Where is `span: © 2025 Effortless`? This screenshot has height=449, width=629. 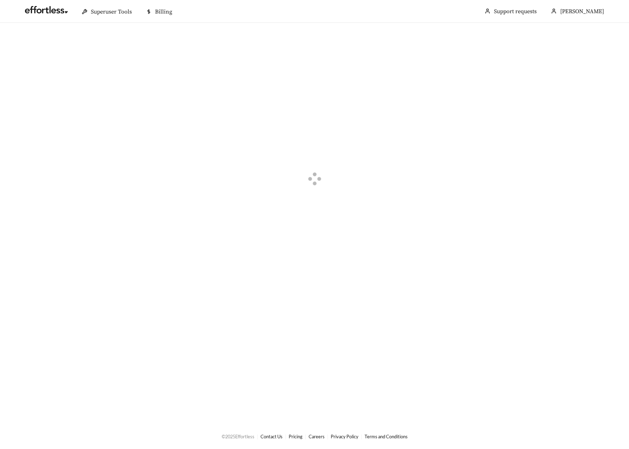
span: © 2025 Effortless is located at coordinates (238, 436).